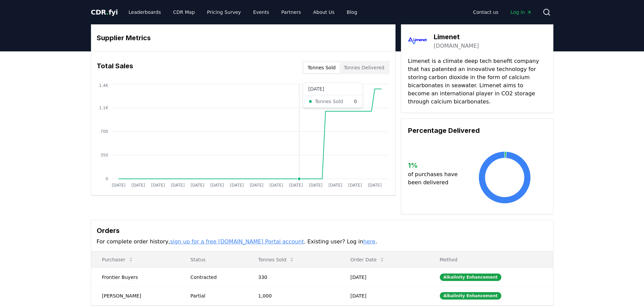  I want to click on a: Blog, so click(352, 12).